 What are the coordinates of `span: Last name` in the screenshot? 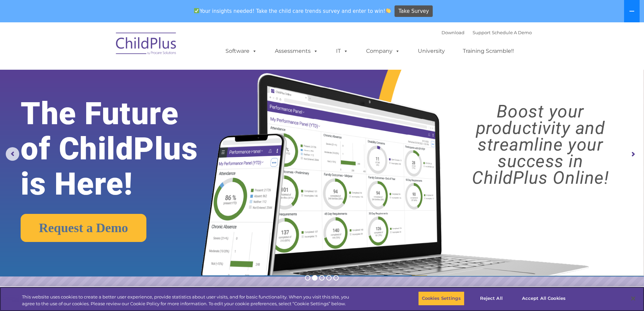 It's located at (104, 47).